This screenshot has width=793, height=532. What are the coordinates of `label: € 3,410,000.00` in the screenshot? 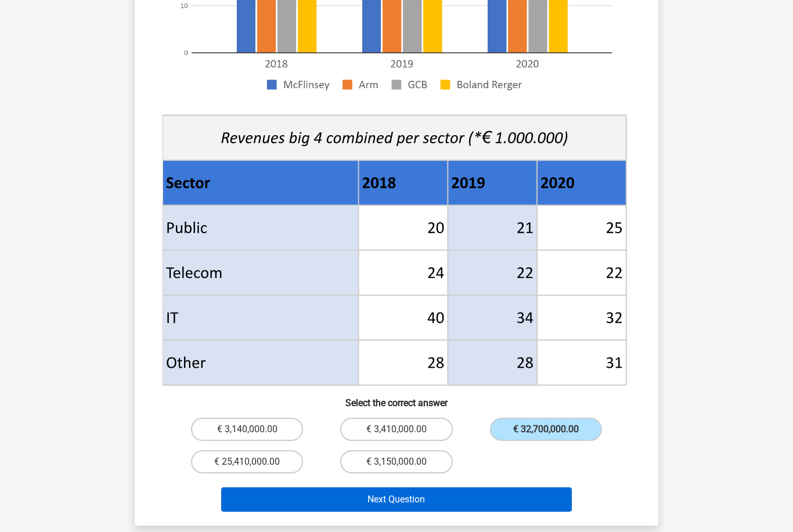 It's located at (396, 429).